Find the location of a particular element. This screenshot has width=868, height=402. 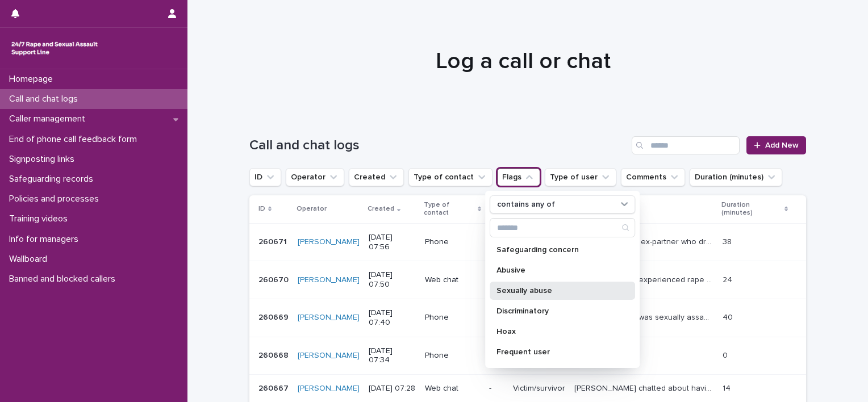

p: Training videos is located at coordinates (40, 219).